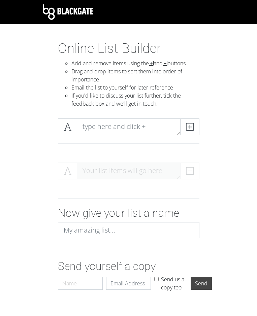 The width and height of the screenshot is (257, 316). I want to click on input: Email Address, so click(128, 284).